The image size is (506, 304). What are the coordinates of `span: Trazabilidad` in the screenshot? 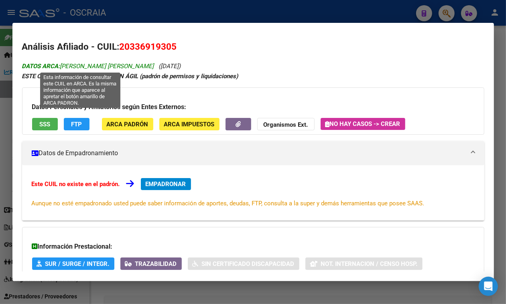 It's located at (156, 264).